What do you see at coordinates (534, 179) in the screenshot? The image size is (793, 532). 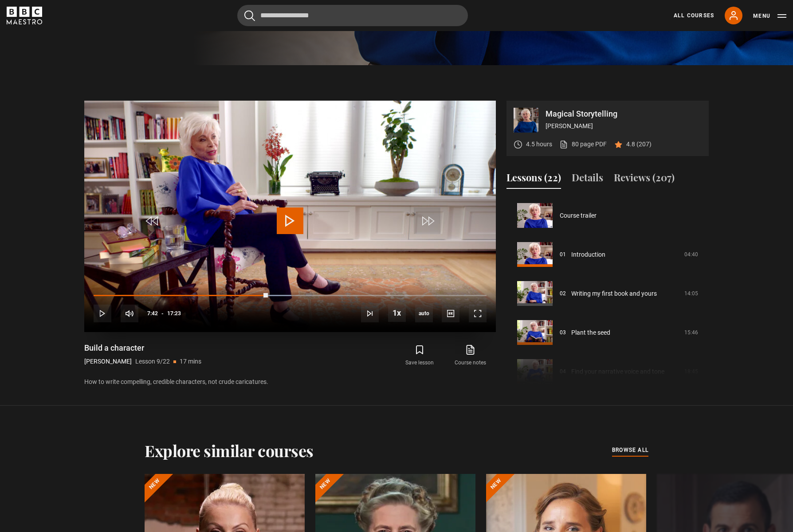 I see `button: Lessons (22)` at bounding box center [534, 179].